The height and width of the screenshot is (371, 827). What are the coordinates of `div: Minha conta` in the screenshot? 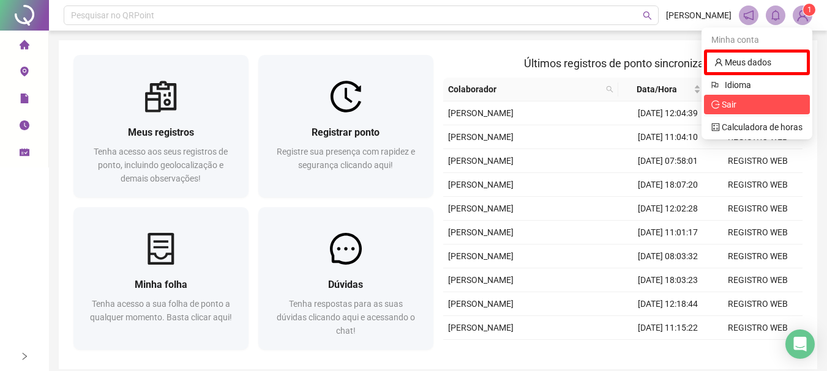 It's located at (756, 40).